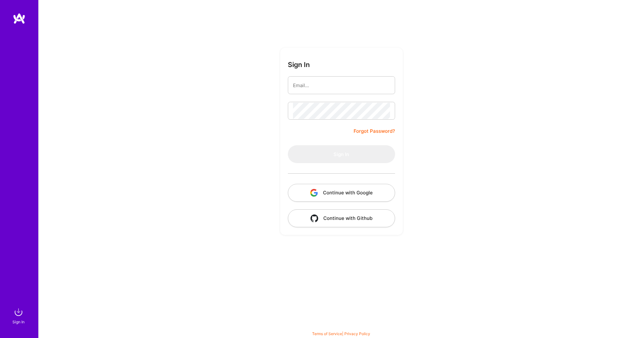  I want to click on a: Forgot Password?, so click(374, 131).